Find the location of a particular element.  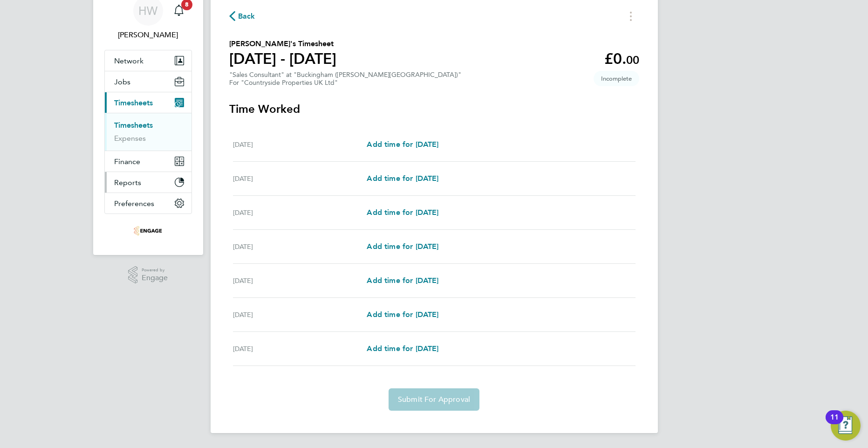

span: Finance is located at coordinates (127, 161).